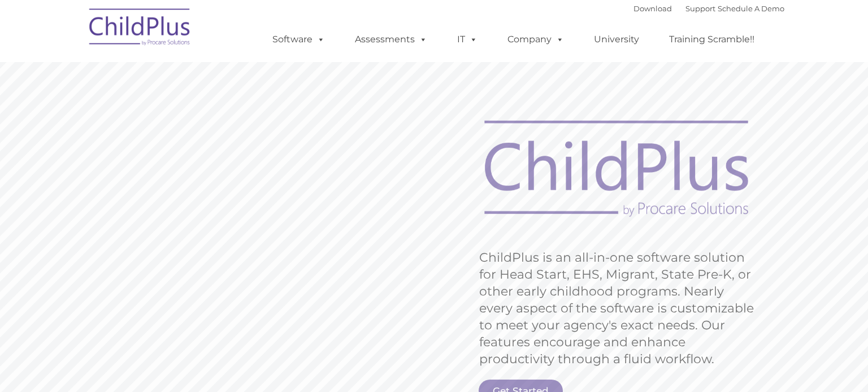 This screenshot has width=868, height=392. I want to click on a: Software, so click(298, 39).